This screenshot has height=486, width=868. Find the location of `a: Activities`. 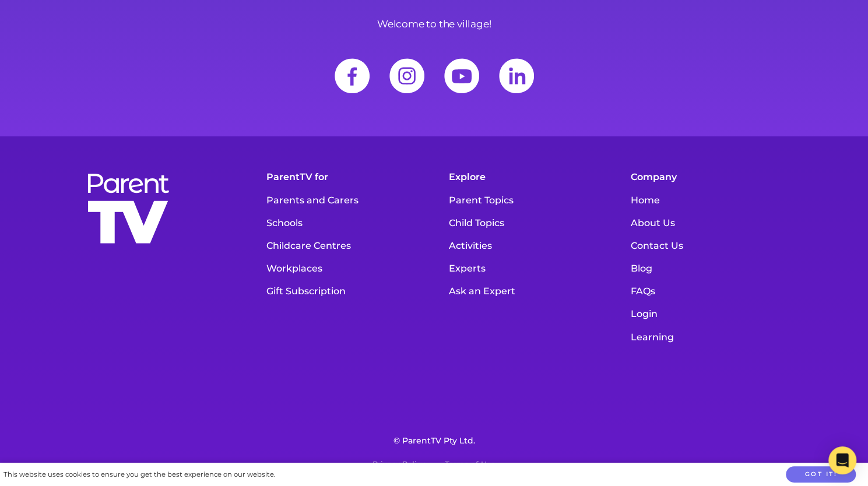

a: Activities is located at coordinates (525, 245).